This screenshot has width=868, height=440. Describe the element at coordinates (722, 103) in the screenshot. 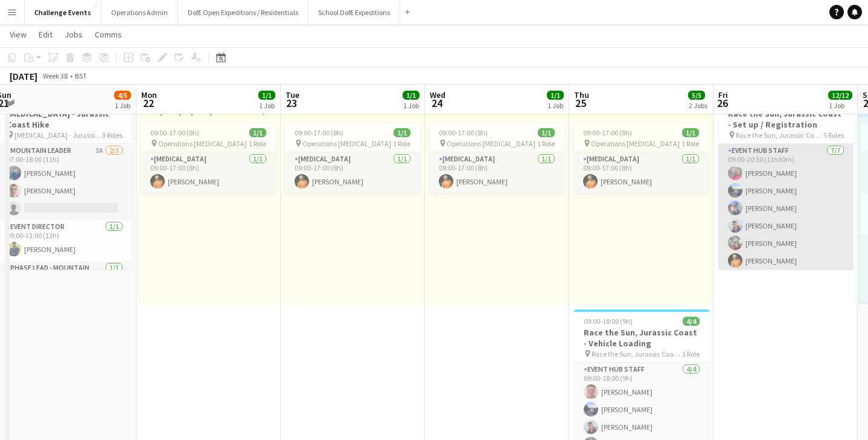

I see `span: 26` at that location.